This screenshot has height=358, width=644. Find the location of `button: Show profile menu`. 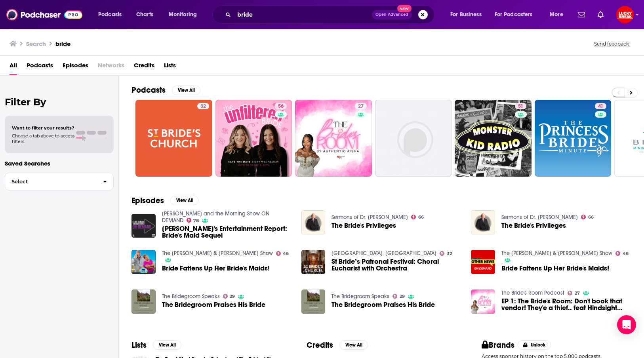

button: Show profile menu is located at coordinates (625, 15).